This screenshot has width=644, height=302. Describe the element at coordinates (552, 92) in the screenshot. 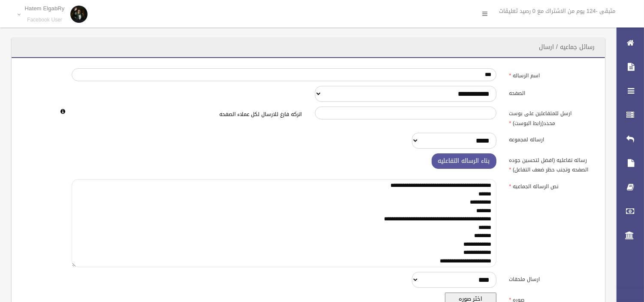

I see `label: الصفحه` at that location.